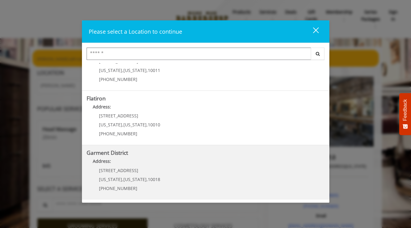  I want to click on span: 10018, so click(154, 179).